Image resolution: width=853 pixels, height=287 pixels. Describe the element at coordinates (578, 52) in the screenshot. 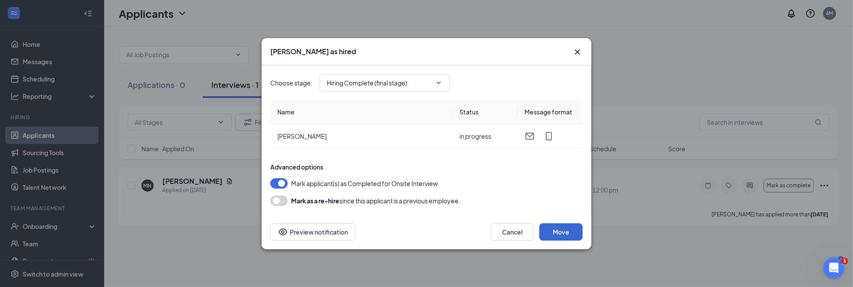

I see `button: Close` at that location.